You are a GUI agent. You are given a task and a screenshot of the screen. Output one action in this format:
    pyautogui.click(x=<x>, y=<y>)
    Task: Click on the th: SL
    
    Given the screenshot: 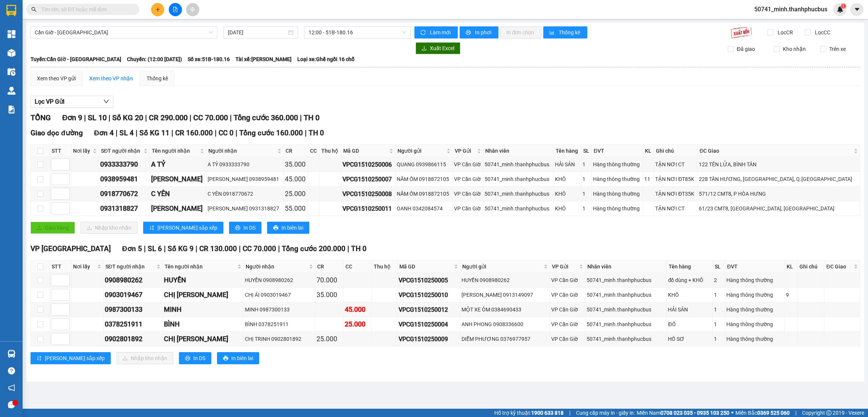 What is the action you would take?
    pyautogui.click(x=719, y=267)
    